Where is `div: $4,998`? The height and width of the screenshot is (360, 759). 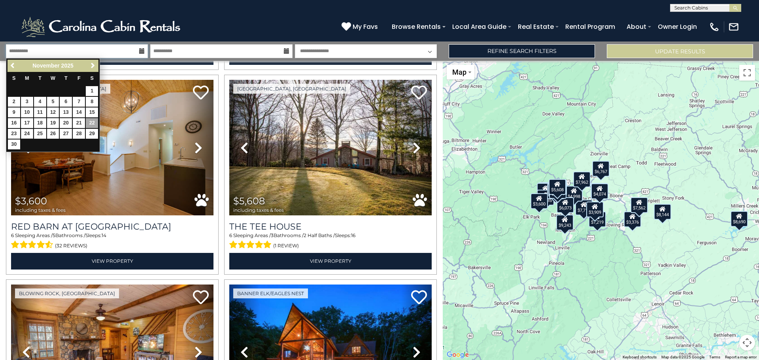 div: $4,998 is located at coordinates (574, 193).